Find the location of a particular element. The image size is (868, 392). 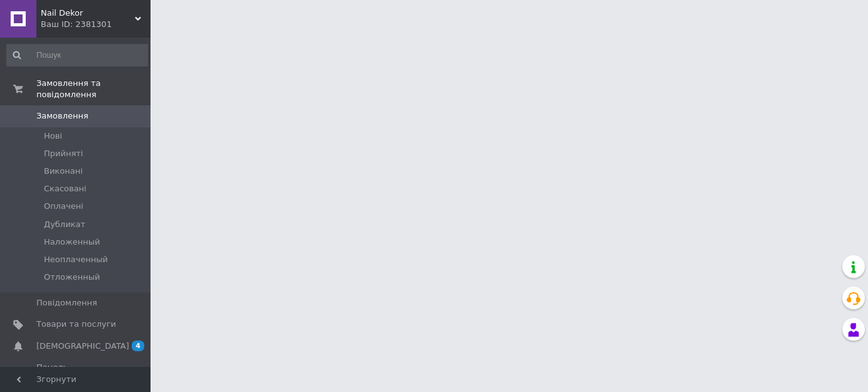

div: Ваш ID: 2381301 is located at coordinates (95, 24).